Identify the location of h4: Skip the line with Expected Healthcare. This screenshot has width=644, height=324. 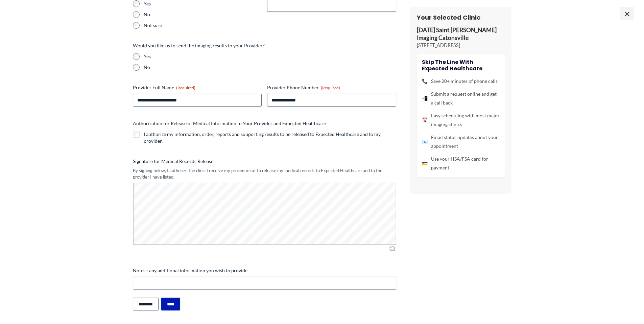
(461, 65).